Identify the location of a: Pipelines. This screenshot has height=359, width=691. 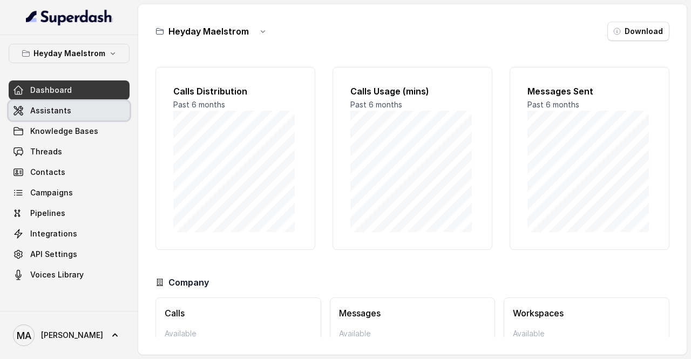
(69, 213).